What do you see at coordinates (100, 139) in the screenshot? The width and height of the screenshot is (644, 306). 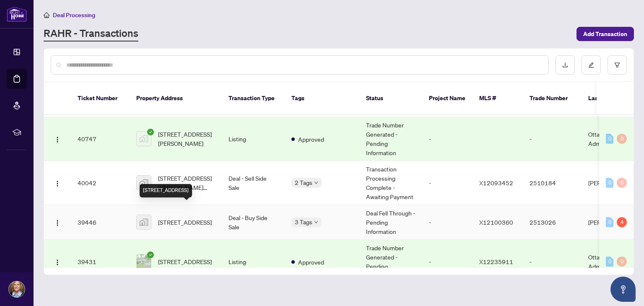 I see `td: 40747` at bounding box center [100, 139].